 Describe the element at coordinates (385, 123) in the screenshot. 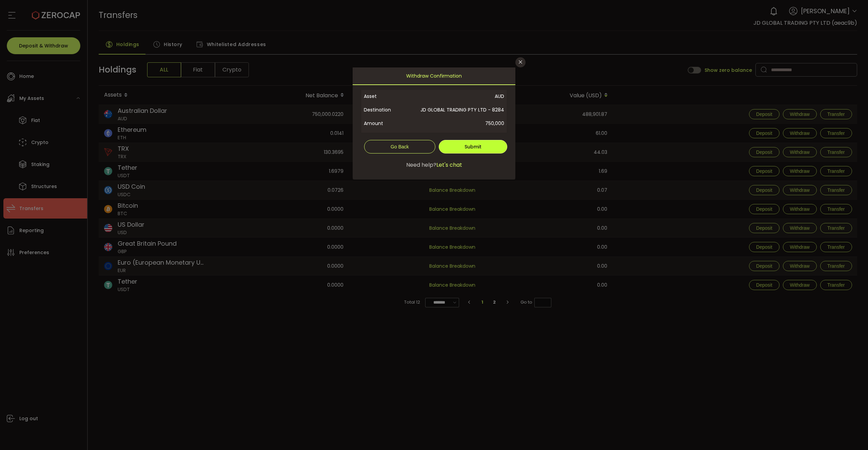

I see `span: Amount` at that location.